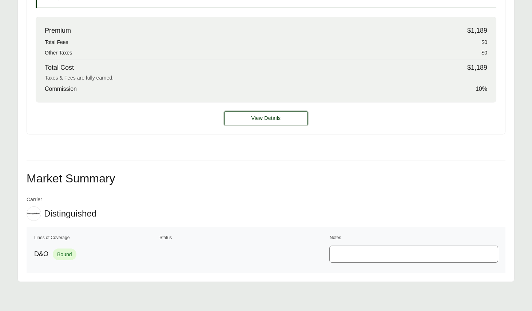 This screenshot has width=532, height=311. Describe the element at coordinates (266, 179) in the screenshot. I see `h2: Market Summary` at that location.